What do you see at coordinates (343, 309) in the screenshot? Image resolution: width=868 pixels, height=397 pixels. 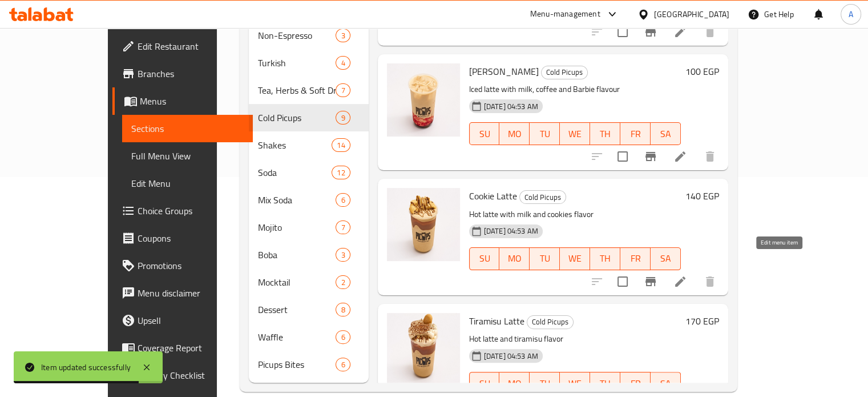 I see `span: 8` at bounding box center [343, 309].